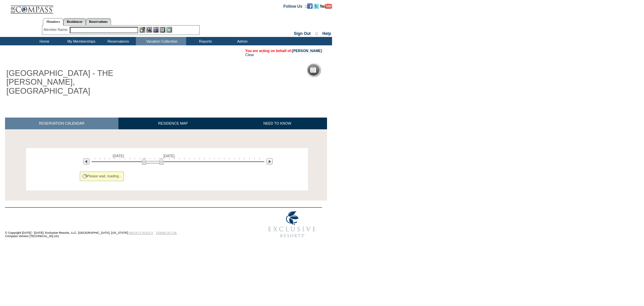 Image resolution: width=644 pixels, height=306 pixels. Describe the element at coordinates (118, 41) in the screenshot. I see `td: Reservations` at that location.